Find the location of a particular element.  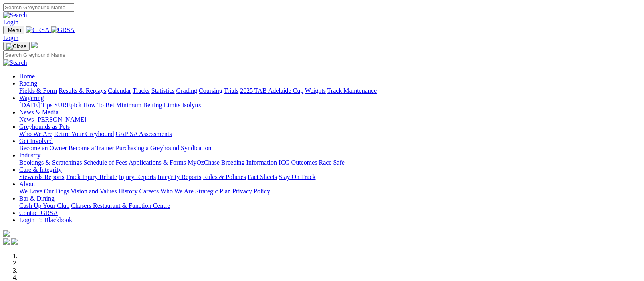

a: Careers is located at coordinates (148, 191).